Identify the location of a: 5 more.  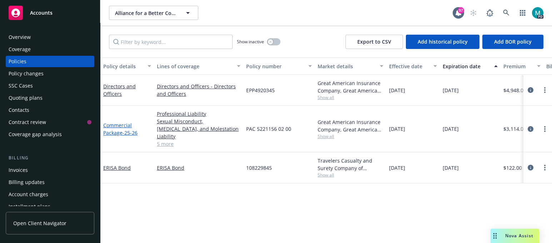
(199, 144).